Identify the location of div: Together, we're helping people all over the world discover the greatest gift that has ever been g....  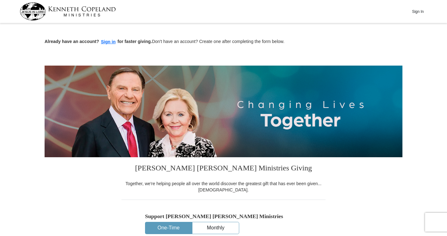
(223, 187).